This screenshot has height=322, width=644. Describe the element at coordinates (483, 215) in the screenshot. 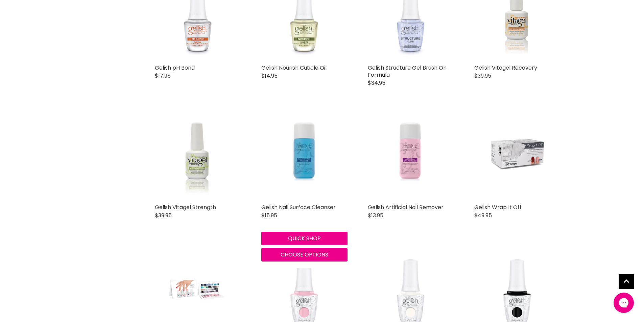

I see `span: $49.95` at that location.